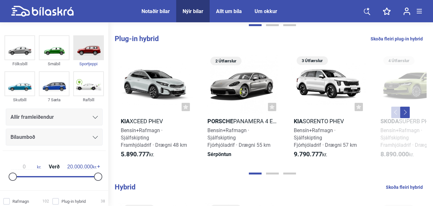 The height and width of the screenshot is (206, 433). I want to click on div: Notaðir bílar, so click(156, 11).